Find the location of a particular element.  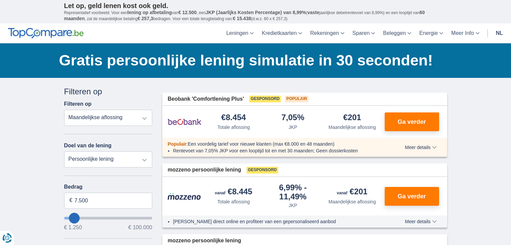

label: Filteren op is located at coordinates (78, 104).